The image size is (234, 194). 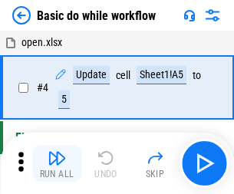 I want to click on span: open.xlsx, so click(x=41, y=42).